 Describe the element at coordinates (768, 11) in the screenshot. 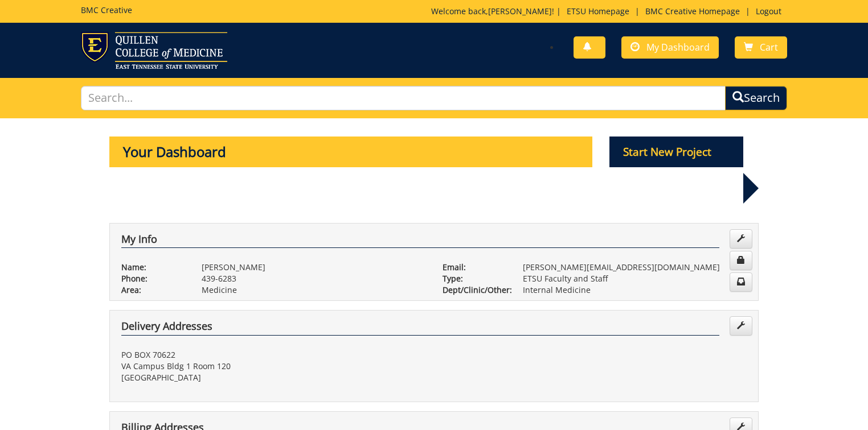

I see `a: Logout` at that location.